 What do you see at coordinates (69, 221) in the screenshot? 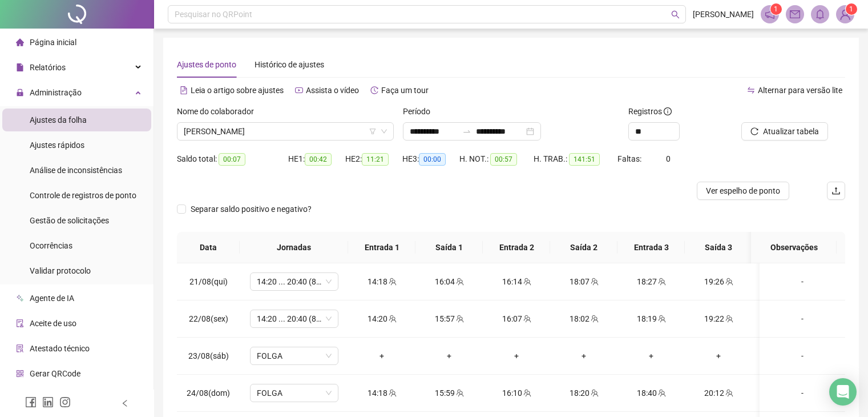
I see `span: Gestão de solicitações` at bounding box center [69, 221].